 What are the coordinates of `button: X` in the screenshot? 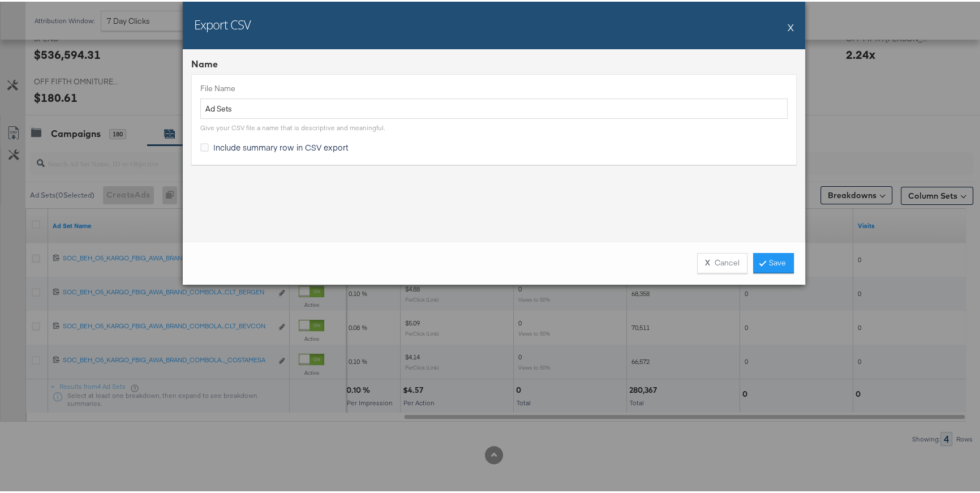 It's located at (790, 25).